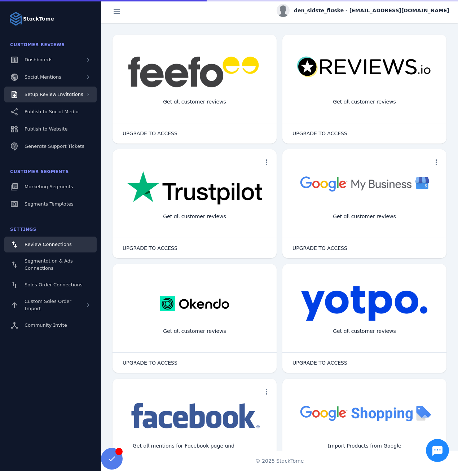  I want to click on span: Segments Templates, so click(49, 204).